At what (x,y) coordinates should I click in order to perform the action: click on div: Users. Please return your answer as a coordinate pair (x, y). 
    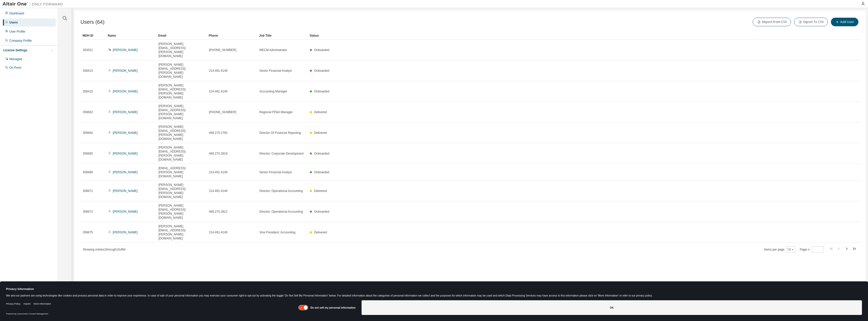
    Looking at the image, I should click on (13, 22).